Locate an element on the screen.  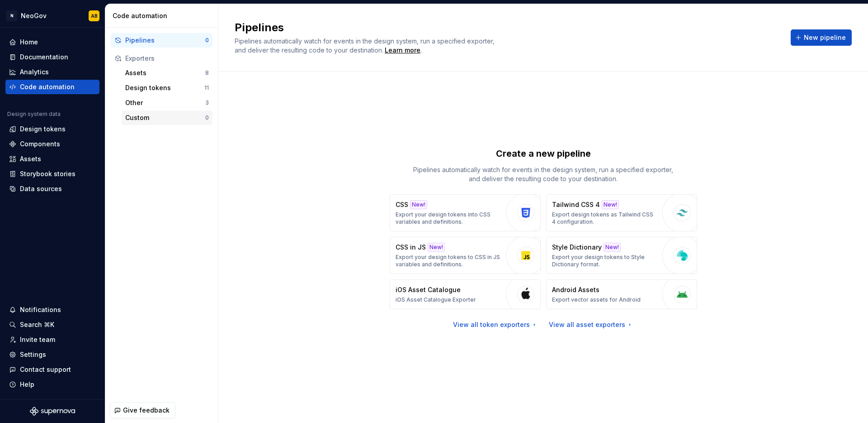
a: Invite team is located at coordinates (52, 340).